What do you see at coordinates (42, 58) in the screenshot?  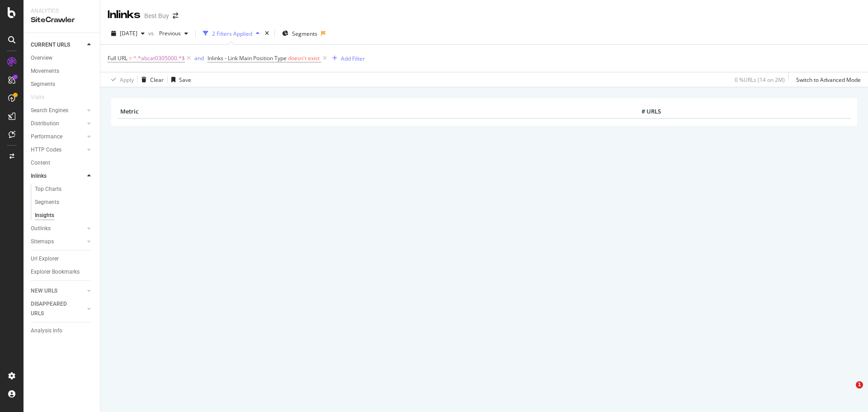 I see `div: Overview` at bounding box center [42, 58].